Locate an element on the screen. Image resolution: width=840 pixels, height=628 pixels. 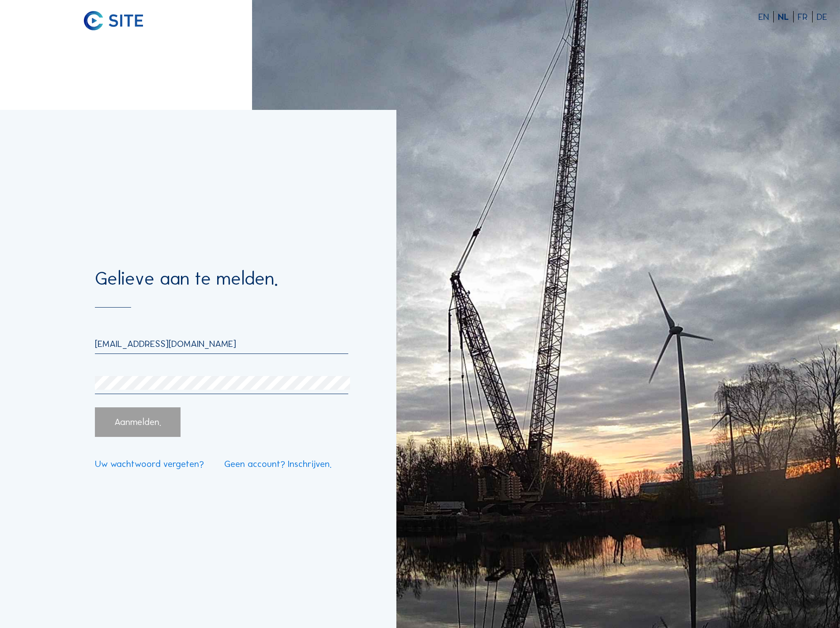
div: NL is located at coordinates (786, 16).